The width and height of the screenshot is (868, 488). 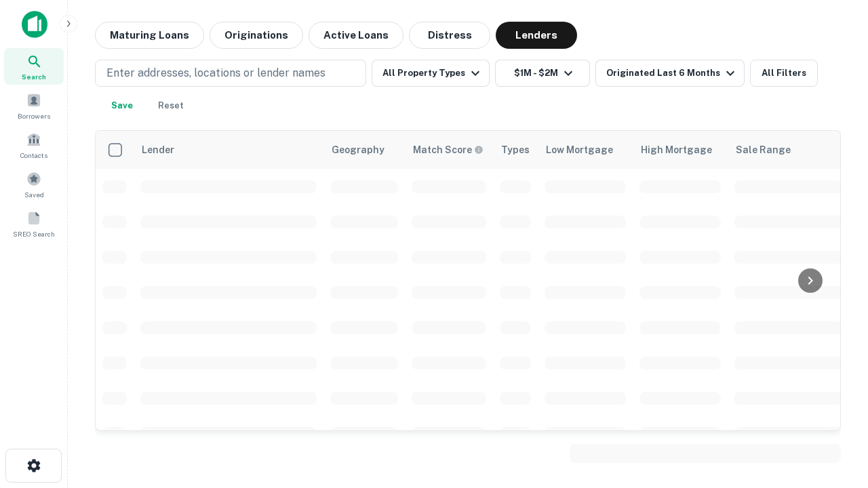 I want to click on button: Originations, so click(x=256, y=35).